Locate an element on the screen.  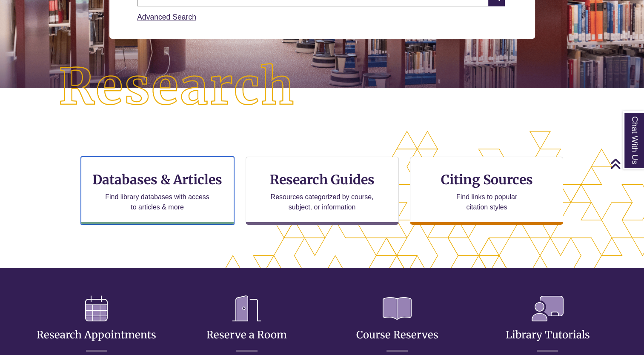
a: Advanced Search is located at coordinates (167, 17).